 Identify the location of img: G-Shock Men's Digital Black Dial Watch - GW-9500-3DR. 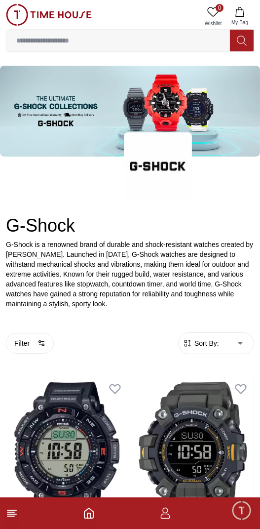
(193, 452).